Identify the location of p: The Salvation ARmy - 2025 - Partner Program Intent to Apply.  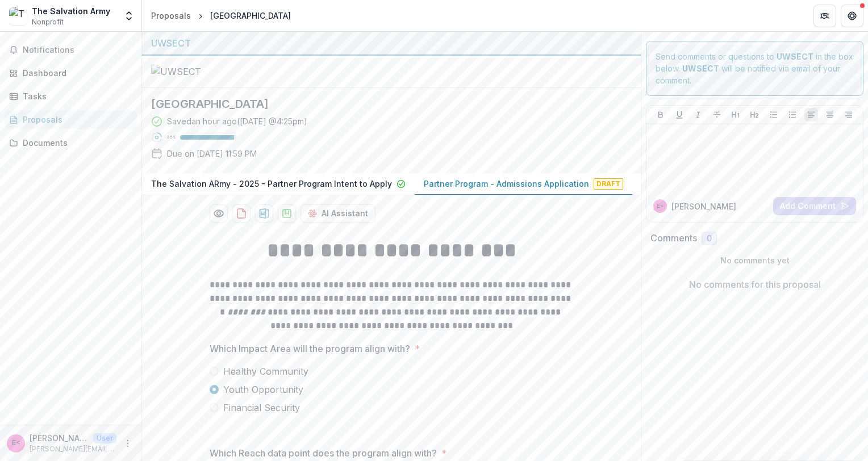
(272, 184).